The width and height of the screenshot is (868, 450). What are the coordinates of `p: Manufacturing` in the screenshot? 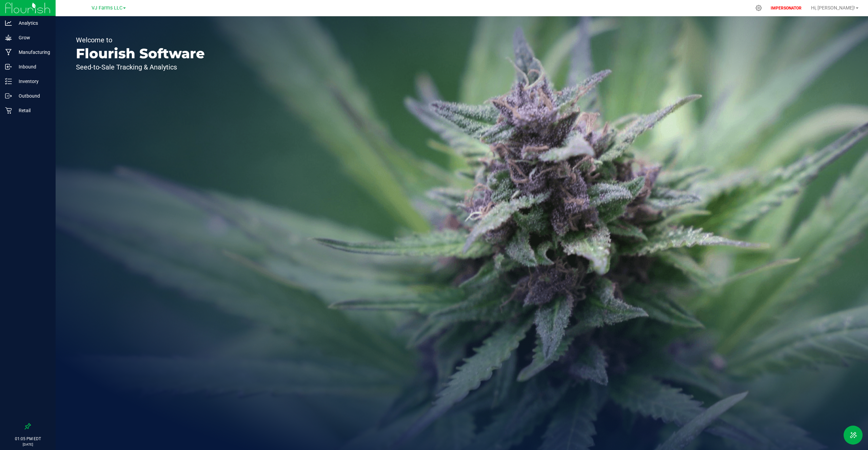 It's located at (32, 52).